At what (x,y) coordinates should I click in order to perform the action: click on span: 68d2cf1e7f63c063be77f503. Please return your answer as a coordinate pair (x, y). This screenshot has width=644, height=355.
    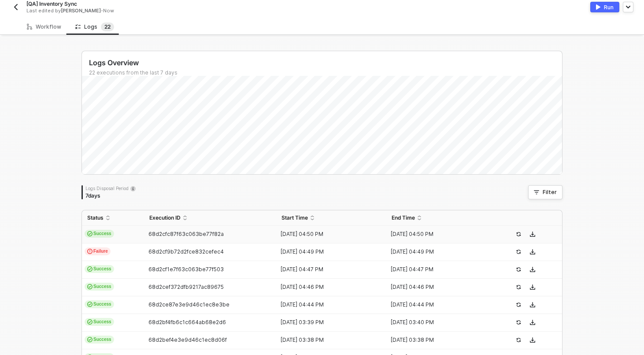
    Looking at the image, I should click on (186, 269).